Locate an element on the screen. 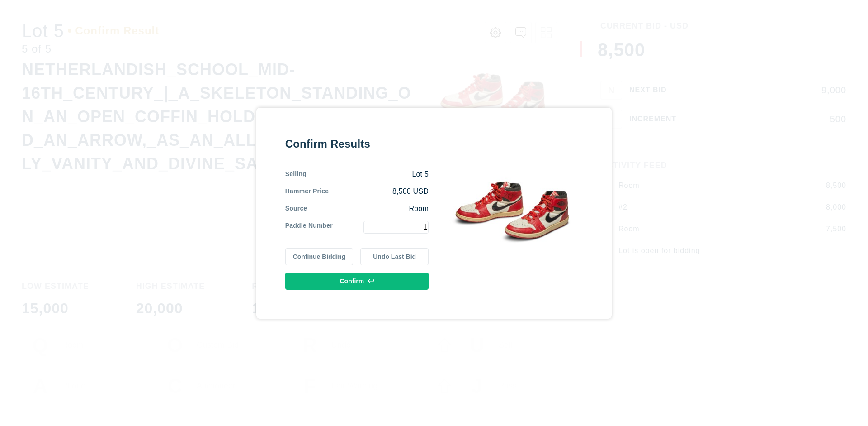  div: Confirm Results is located at coordinates (357, 144).